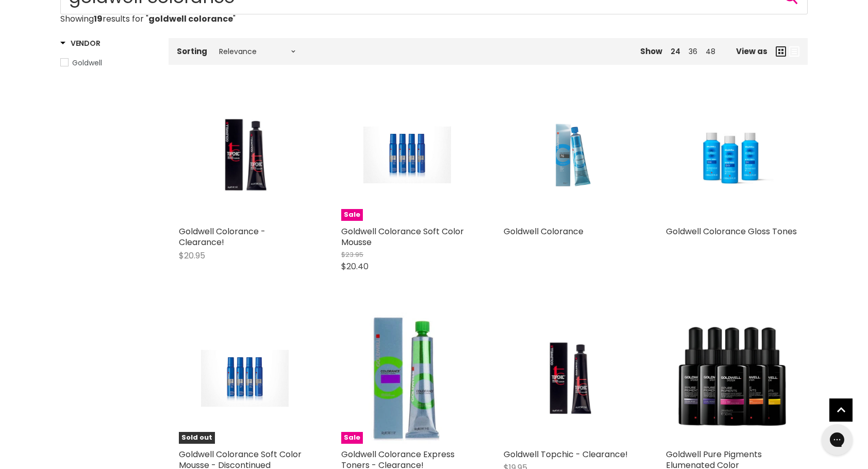 The width and height of the screenshot is (868, 469). I want to click on label: Sorting, so click(191, 51).